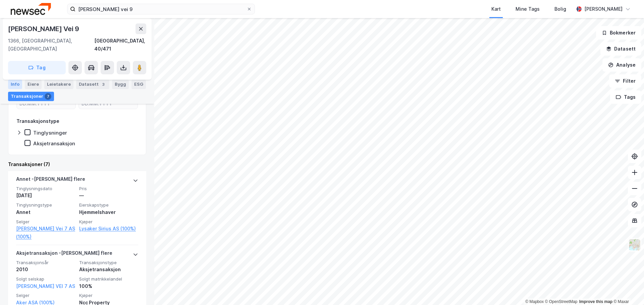  I want to click on div: Datasett, so click(92, 84).